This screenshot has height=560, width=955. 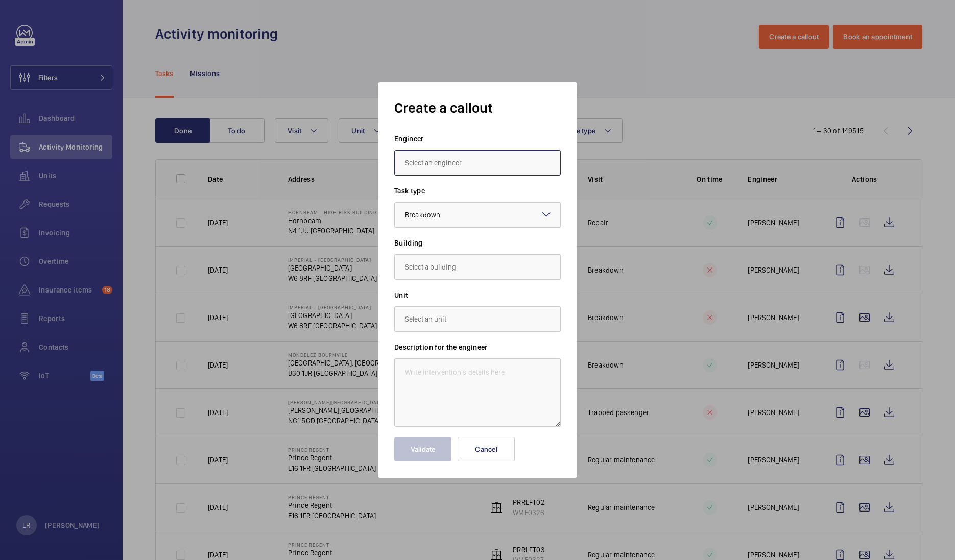 What do you see at coordinates (423, 215) in the screenshot?
I see `span: Breakdown` at bounding box center [423, 215].